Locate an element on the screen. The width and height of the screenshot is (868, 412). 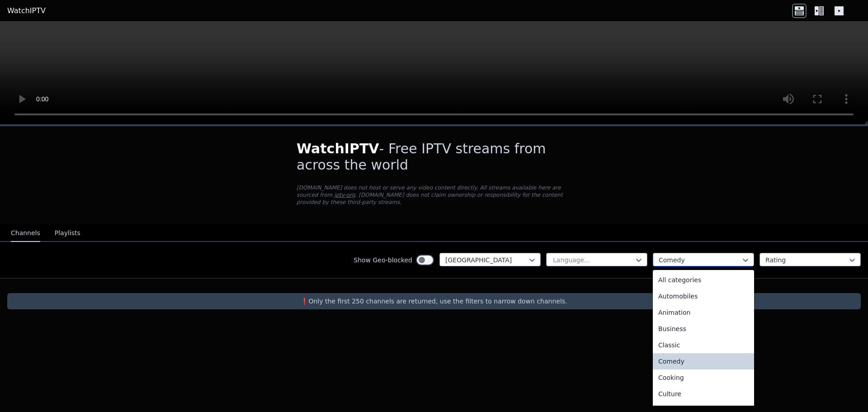
div: Business is located at coordinates (704, 329).